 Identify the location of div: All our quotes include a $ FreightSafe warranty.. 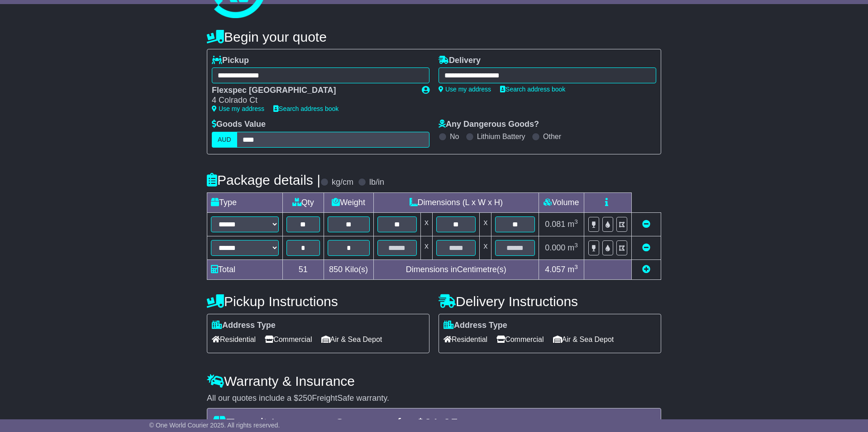
(434, 398).